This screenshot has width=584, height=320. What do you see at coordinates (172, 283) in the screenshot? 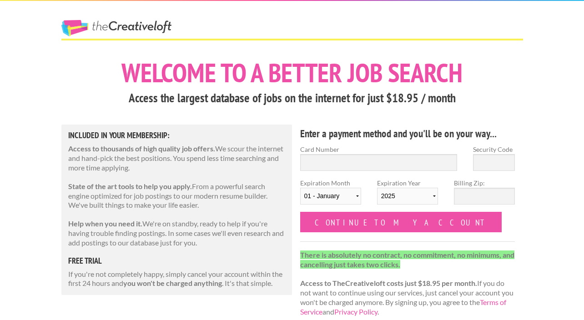
I see `strong: you won't be charged anything` at bounding box center [172, 283].